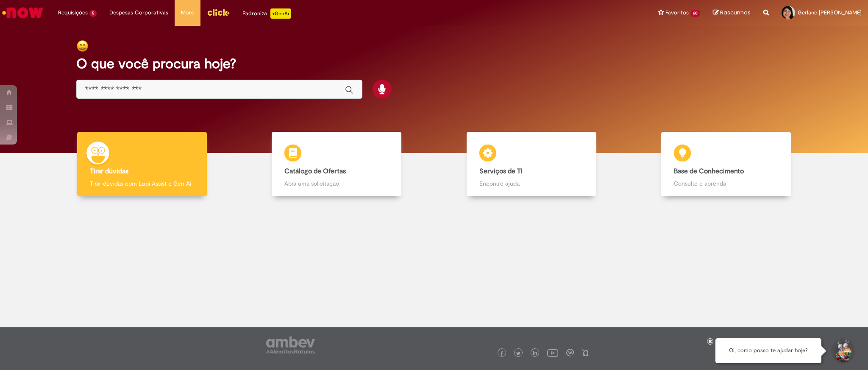  I want to click on b: Base de Conhecimento, so click(709, 172).